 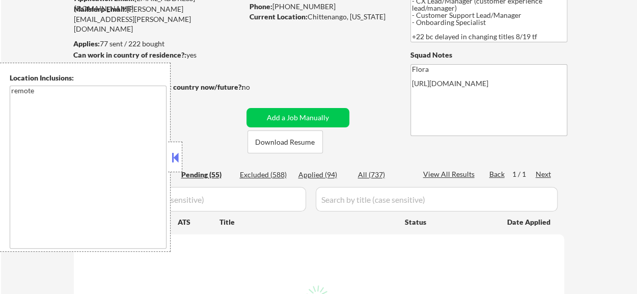 What do you see at coordinates (298, 118) in the screenshot?
I see `button: Add a Job Manually` at bounding box center [298, 118].